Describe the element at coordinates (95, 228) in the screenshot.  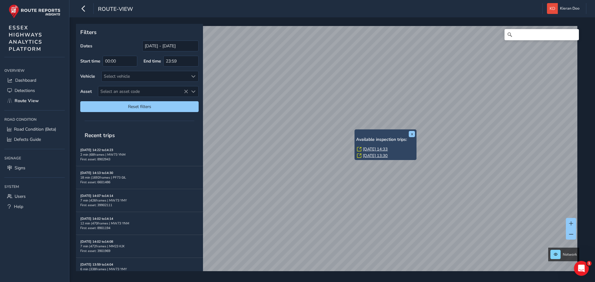
I see `span: First asset: 8901194` at that location.